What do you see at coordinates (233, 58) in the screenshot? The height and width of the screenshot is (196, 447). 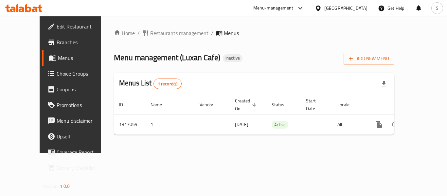 I see `div: Inactive` at bounding box center [233, 58].